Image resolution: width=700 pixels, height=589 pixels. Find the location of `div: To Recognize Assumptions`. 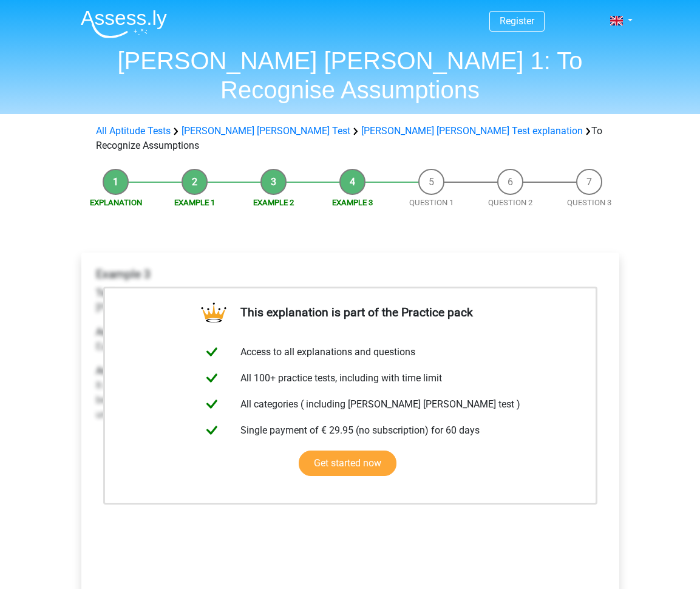

div: To Recognize Assumptions is located at coordinates (350, 139).